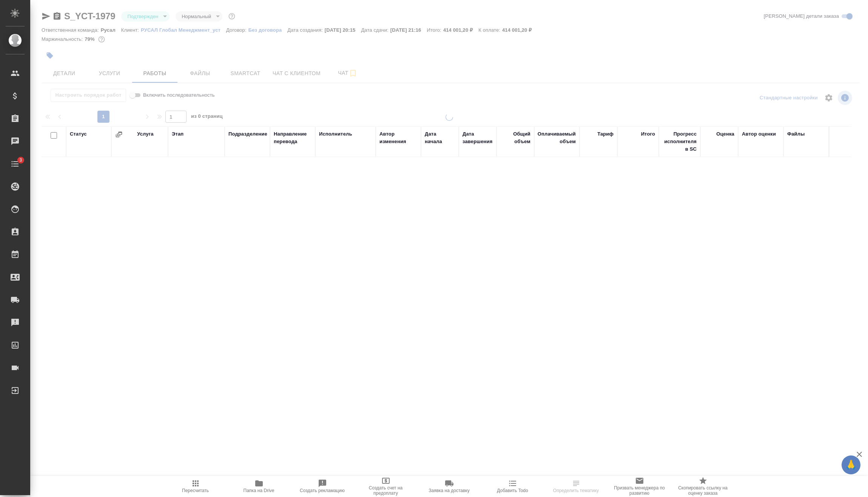 The height and width of the screenshot is (497, 868). Describe the element at coordinates (399, 138) in the screenshot. I see `div: Автор изменения` at that location.